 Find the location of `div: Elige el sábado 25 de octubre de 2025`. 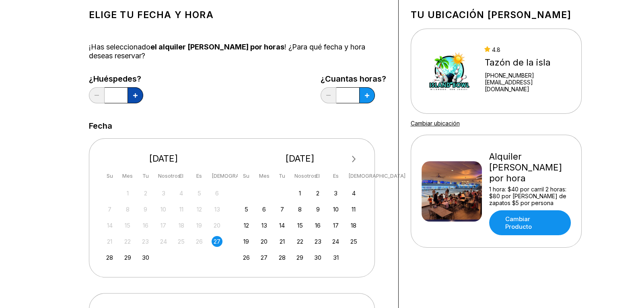

div: Elige el sábado 25 de octubre de 2025 is located at coordinates (353, 241).